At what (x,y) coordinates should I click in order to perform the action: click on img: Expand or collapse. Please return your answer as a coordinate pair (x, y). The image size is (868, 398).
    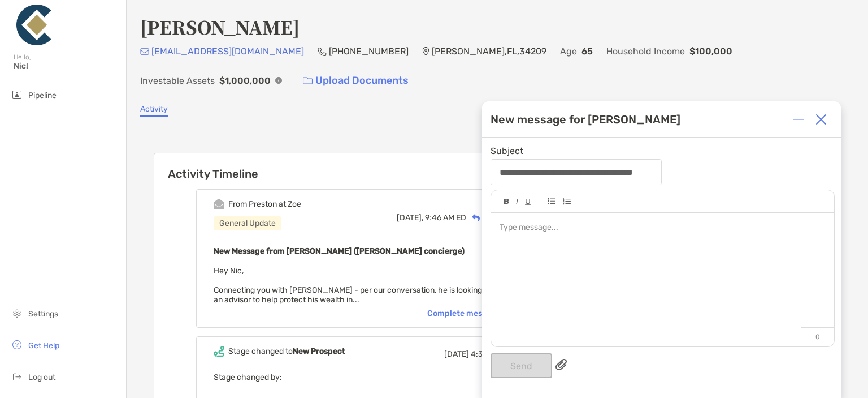
    Looking at the image, I should click on (799, 119).